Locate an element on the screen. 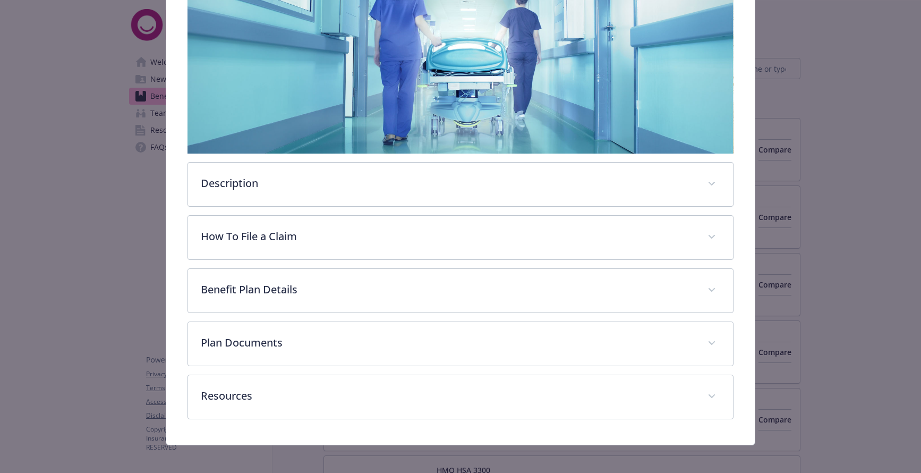  p: Description is located at coordinates (448, 183).